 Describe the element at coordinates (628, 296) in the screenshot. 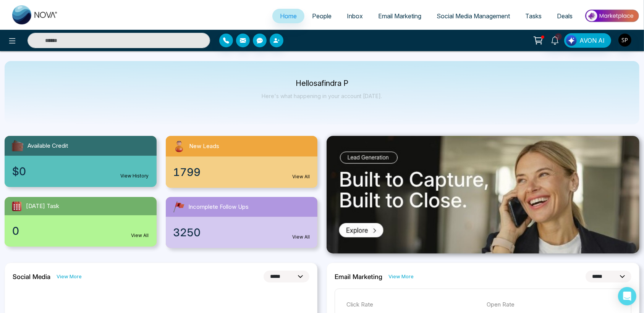

I see `div: Open Intercom Messenger` at that location.